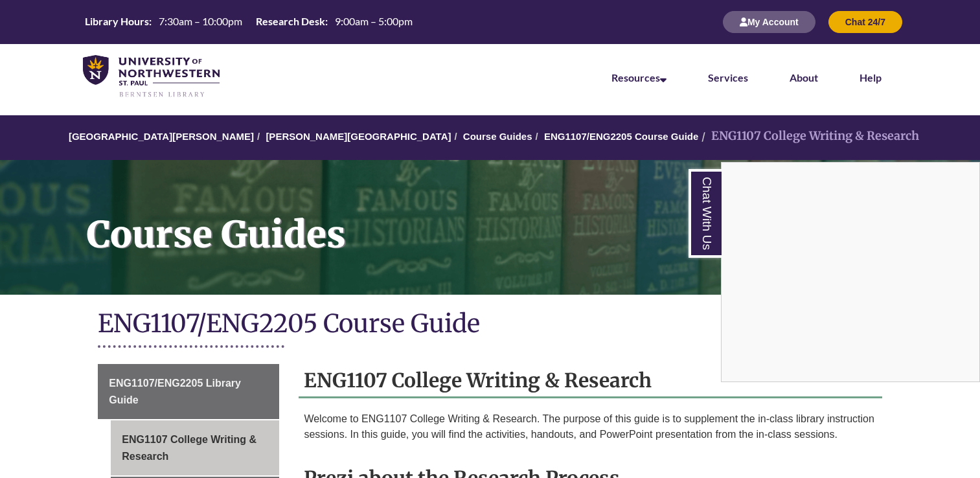 This screenshot has width=980, height=478. Describe the element at coordinates (803, 77) in the screenshot. I see `a: About` at that location.